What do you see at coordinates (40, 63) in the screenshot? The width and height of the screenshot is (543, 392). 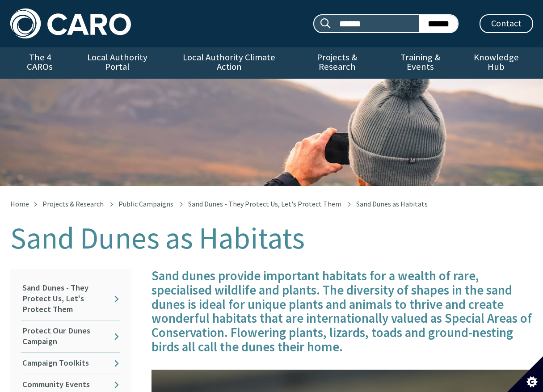 I see `a: The 4 CAROs` at bounding box center [40, 63].